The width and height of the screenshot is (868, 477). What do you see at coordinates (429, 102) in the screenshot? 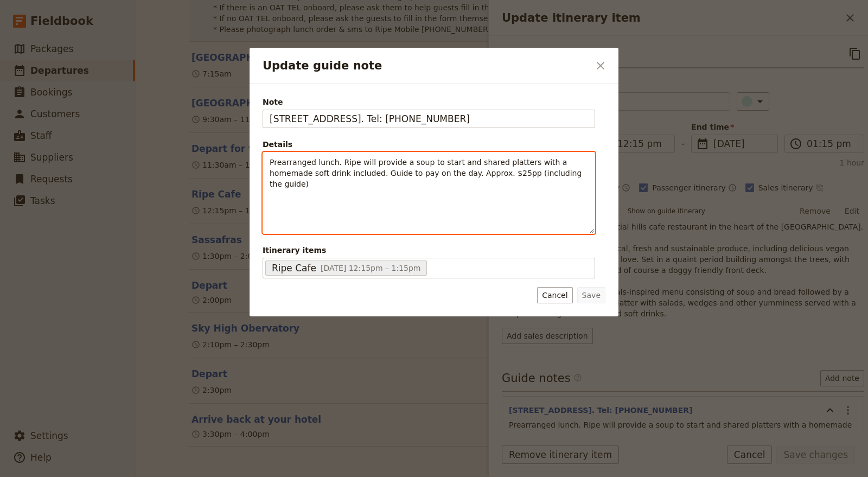
I see `span: Note` at bounding box center [429, 102].